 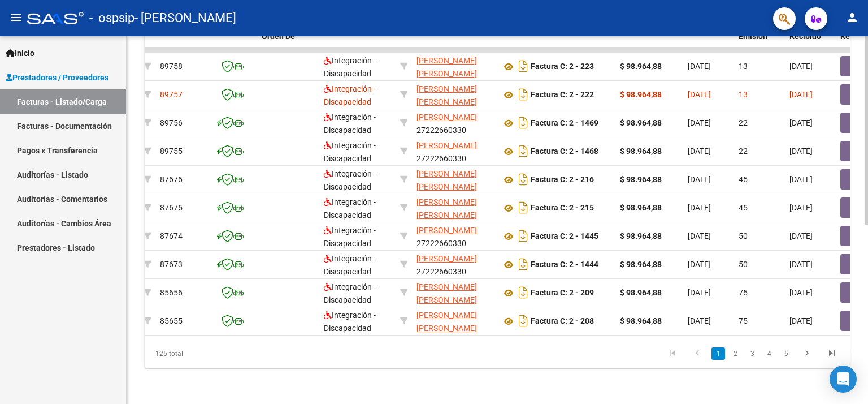 What do you see at coordinates (852, 17) in the screenshot?
I see `mat-icon: person` at bounding box center [852, 17].